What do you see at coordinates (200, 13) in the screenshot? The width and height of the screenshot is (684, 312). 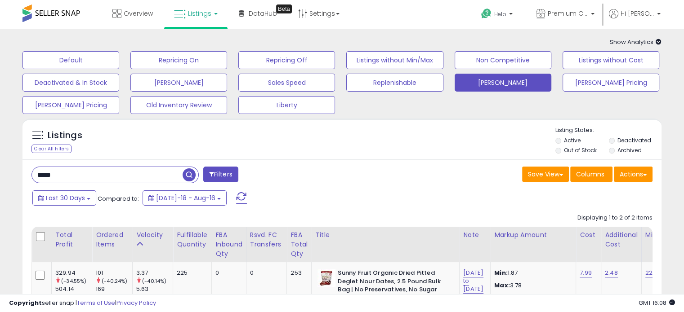 I see `span: Listings` at bounding box center [200, 13].